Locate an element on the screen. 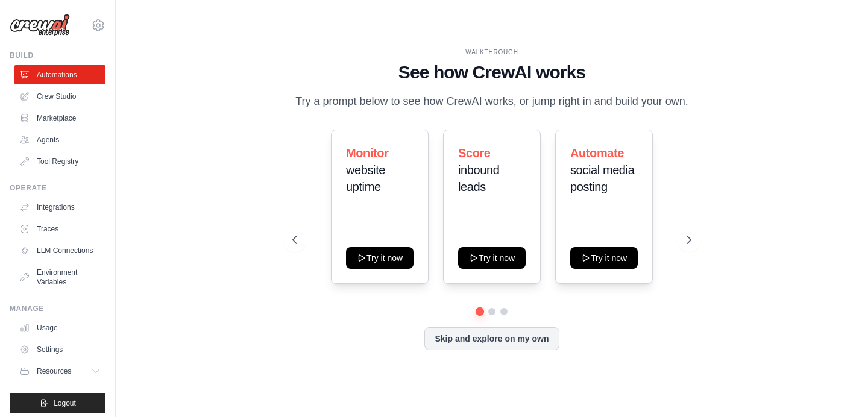  a: Integrations is located at coordinates (59, 207).